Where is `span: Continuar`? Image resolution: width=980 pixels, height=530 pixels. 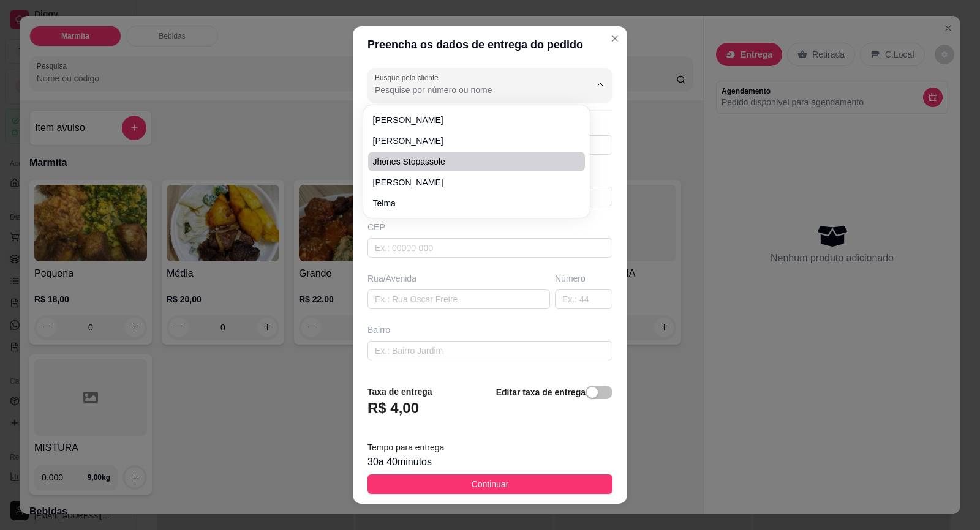
span: Continuar is located at coordinates (490, 484).